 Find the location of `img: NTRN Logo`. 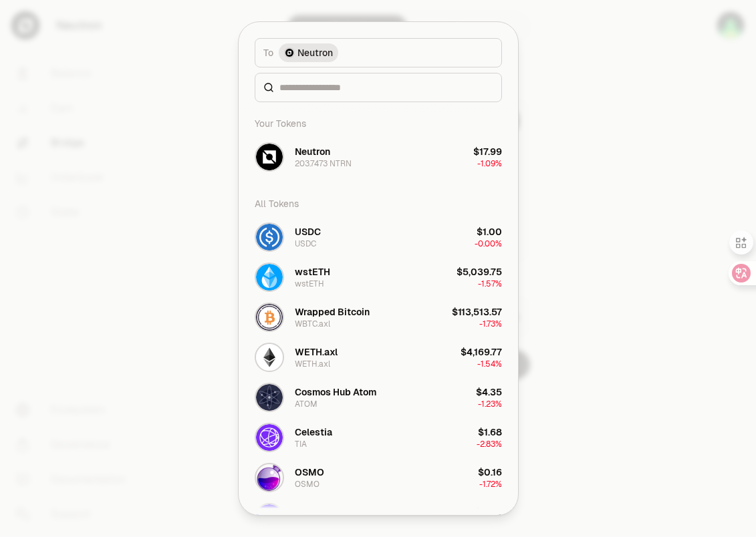

img: NTRN Logo is located at coordinates (270, 157).